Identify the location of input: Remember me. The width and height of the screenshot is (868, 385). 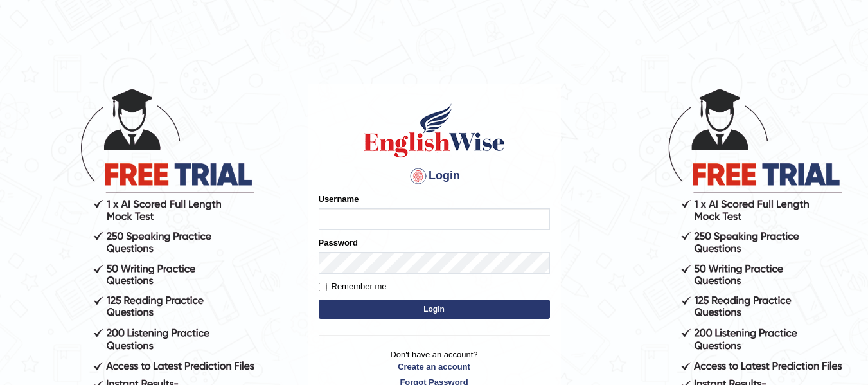
(323, 287).